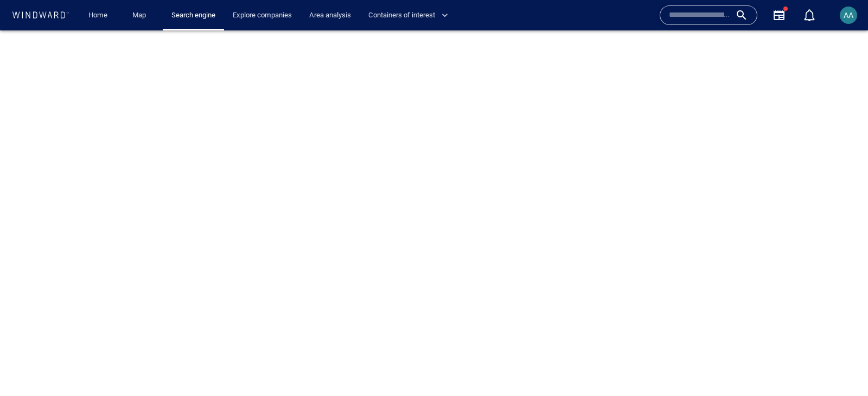 The image size is (868, 396). What do you see at coordinates (98, 15) in the screenshot?
I see `button: Home` at bounding box center [98, 15].